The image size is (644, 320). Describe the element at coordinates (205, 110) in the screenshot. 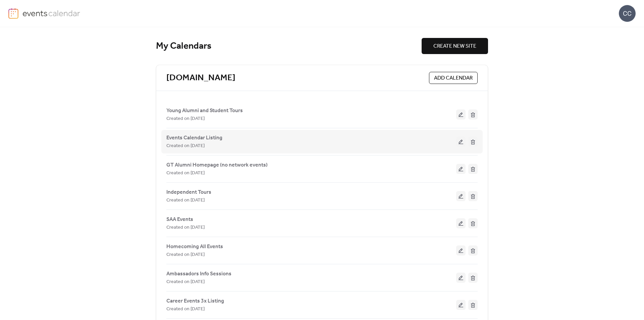

I see `span: Young Alumni and Student Tours` at that location.